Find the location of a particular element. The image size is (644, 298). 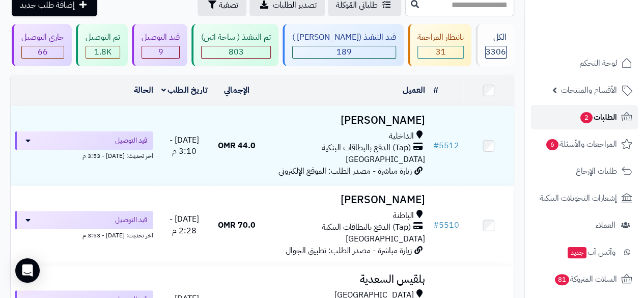

span: 6 is located at coordinates (553, 145).